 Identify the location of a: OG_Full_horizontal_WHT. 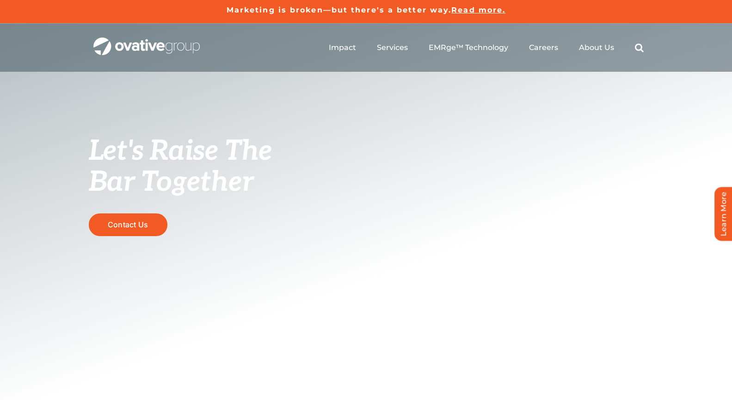
(147, 41).